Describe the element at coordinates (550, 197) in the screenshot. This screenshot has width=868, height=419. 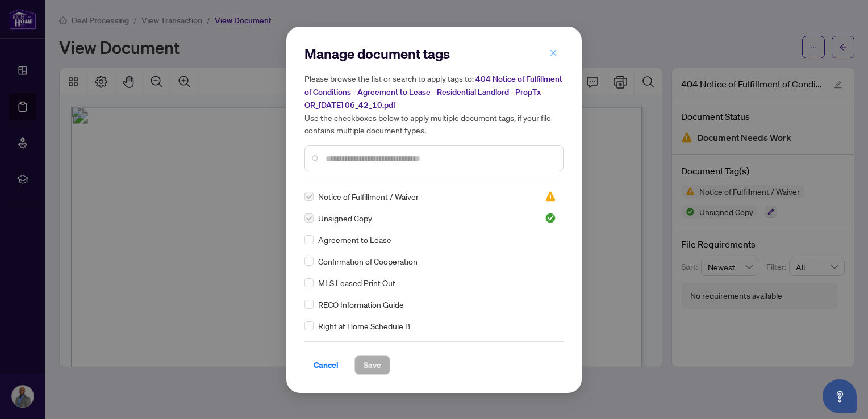
I see `span: Needs Work` at that location.